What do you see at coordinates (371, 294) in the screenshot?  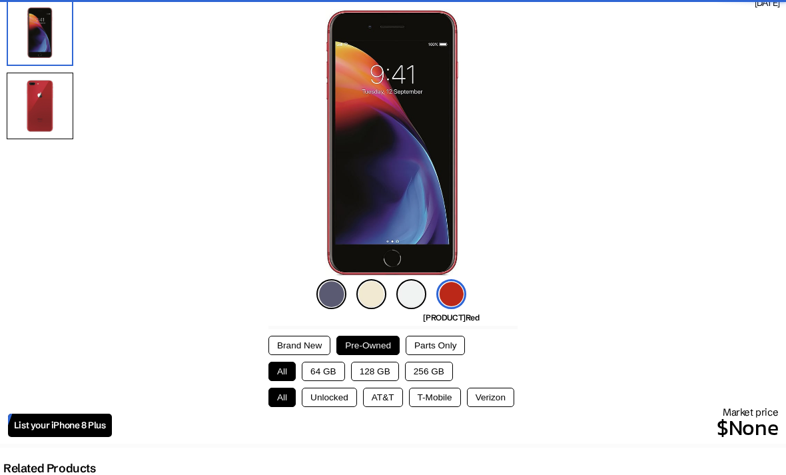 I see `img: gold-icon` at bounding box center [371, 294].